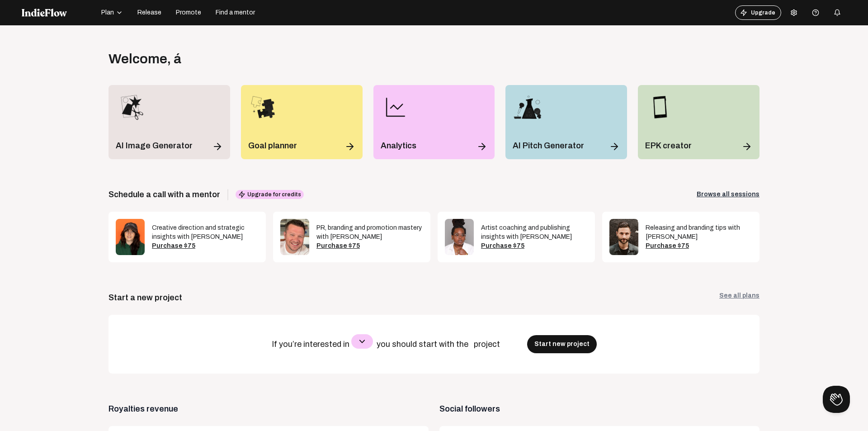 The image size is (868, 431). Describe the element at coordinates (145, 59) in the screenshot. I see `div: Welcome` at that location.